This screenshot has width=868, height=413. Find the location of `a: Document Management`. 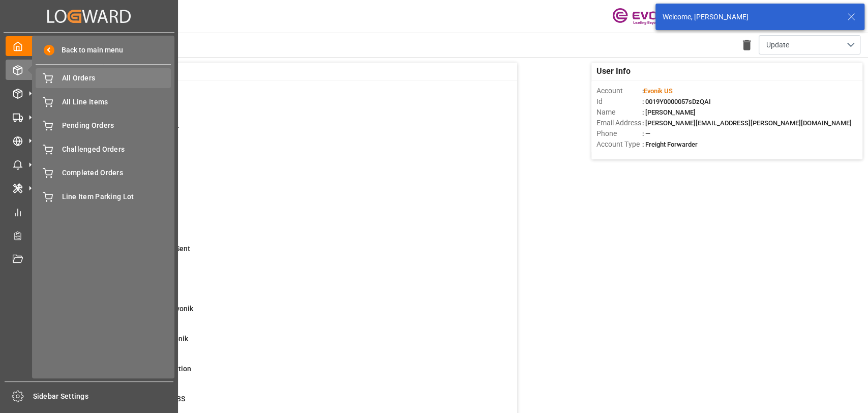

a: Document Management is located at coordinates (89, 259).